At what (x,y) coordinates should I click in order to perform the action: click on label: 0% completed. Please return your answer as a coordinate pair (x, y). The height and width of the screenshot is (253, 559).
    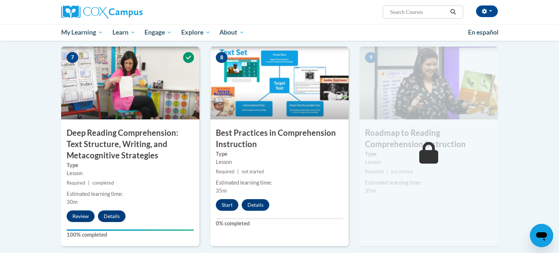
    Looking at the image, I should click on (279, 223).